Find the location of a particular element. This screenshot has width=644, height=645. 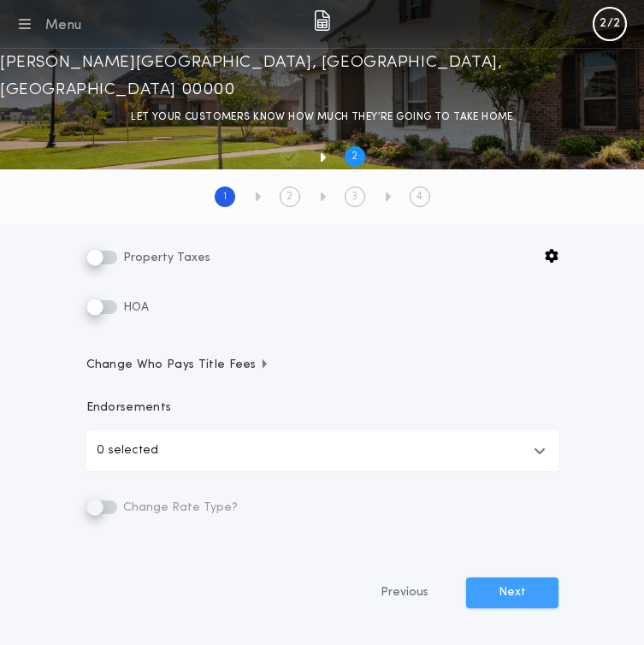

button: Menu is located at coordinates (47, 24).